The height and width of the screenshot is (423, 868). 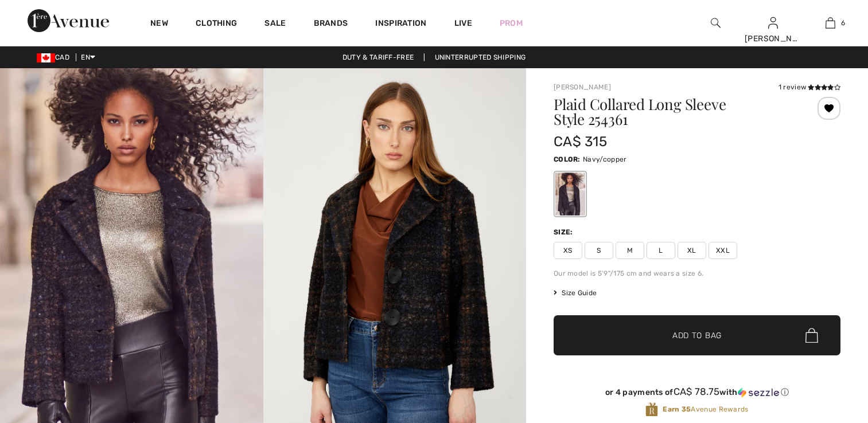 What do you see at coordinates (715, 23) in the screenshot?
I see `img: search the website` at bounding box center [715, 23].